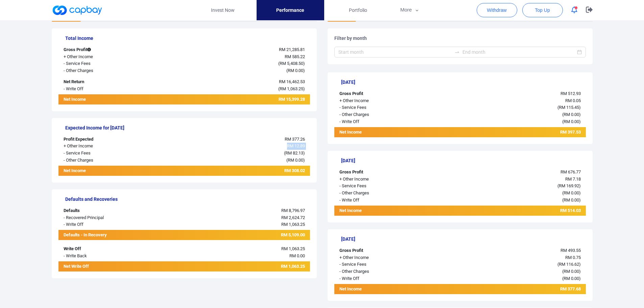 Image resolution: width=644 pixels, height=308 pixels. I want to click on span: Top Up, so click(542, 10).